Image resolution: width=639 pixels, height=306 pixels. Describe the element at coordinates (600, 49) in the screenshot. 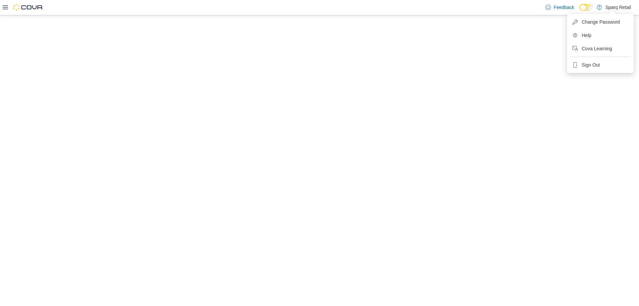

I see `button: Cova Learning` at that location.